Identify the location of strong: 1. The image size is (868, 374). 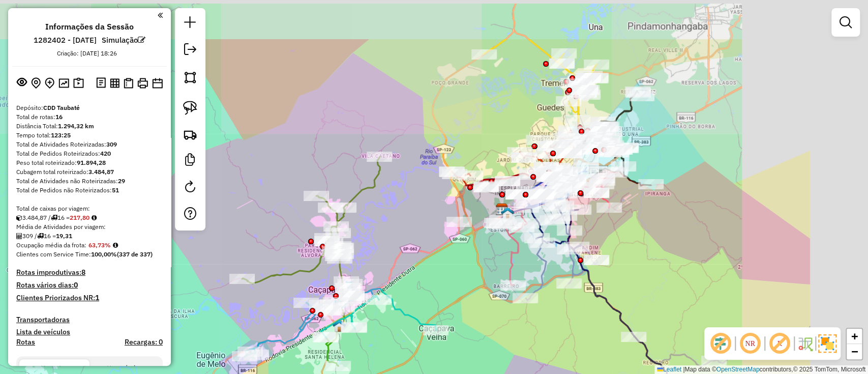
(97, 298).